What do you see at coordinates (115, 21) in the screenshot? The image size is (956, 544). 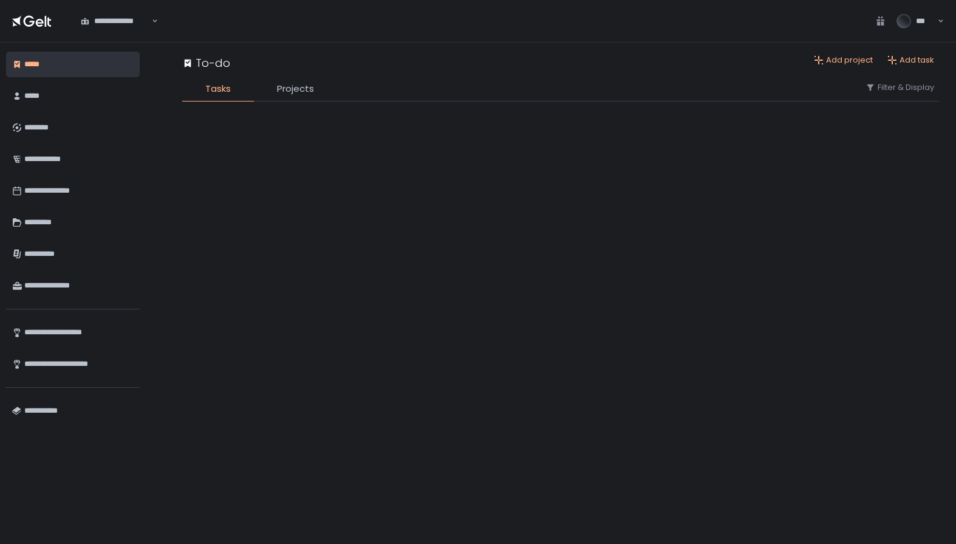 I see `div: Search for option` at bounding box center [115, 21].